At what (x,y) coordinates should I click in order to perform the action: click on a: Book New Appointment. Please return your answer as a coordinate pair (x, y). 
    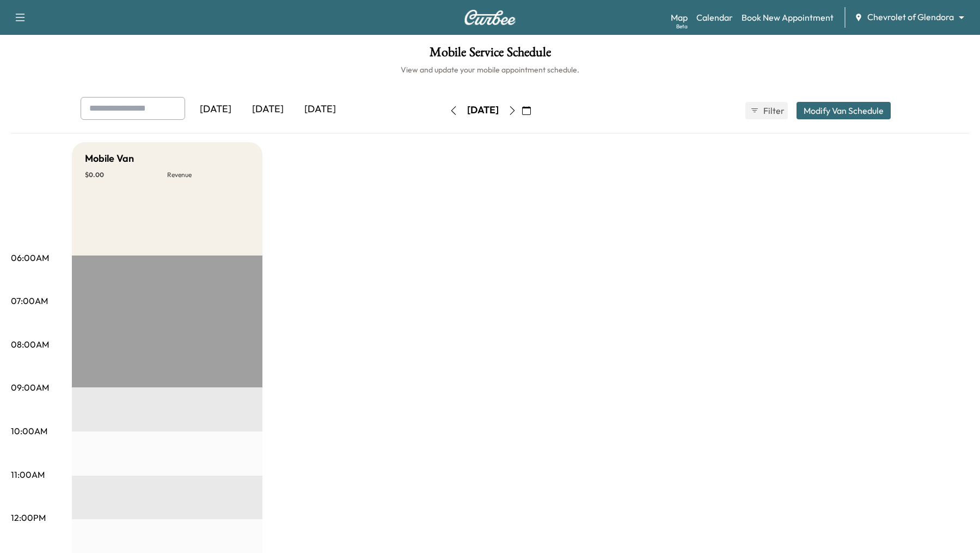
    Looking at the image, I should click on (787, 18).